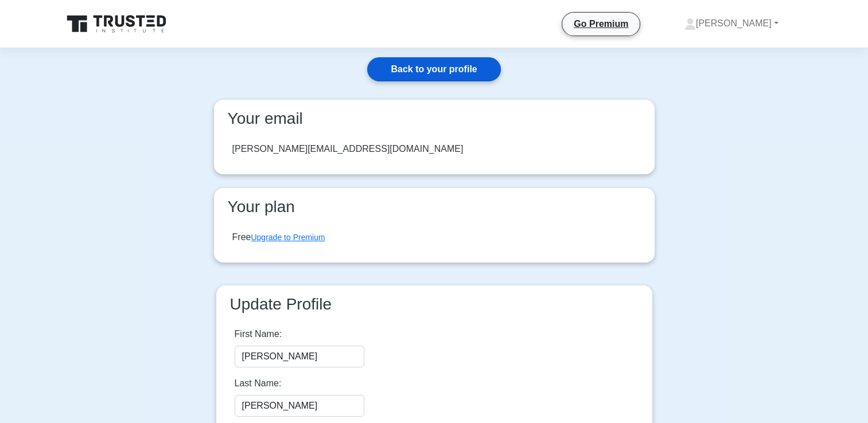 The width and height of the screenshot is (868, 423). I want to click on h3: Update Profile, so click(435, 304).